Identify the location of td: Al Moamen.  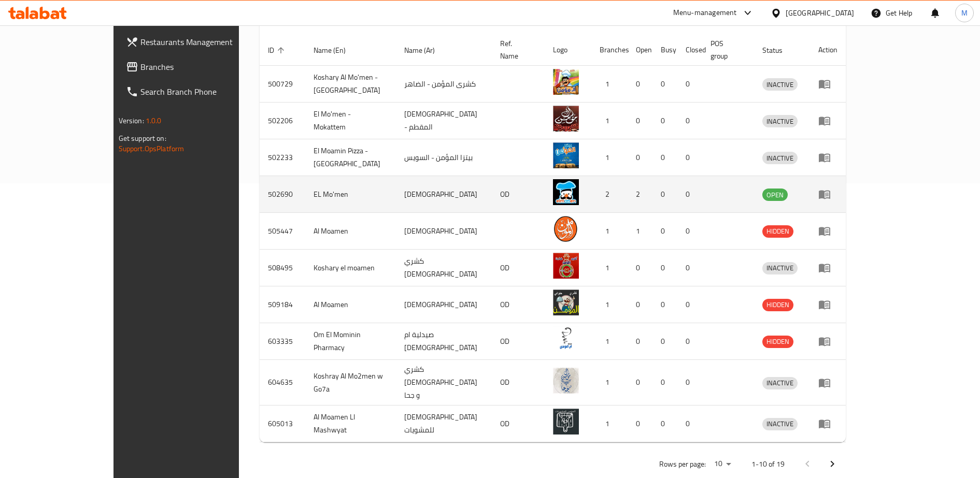
(351, 305).